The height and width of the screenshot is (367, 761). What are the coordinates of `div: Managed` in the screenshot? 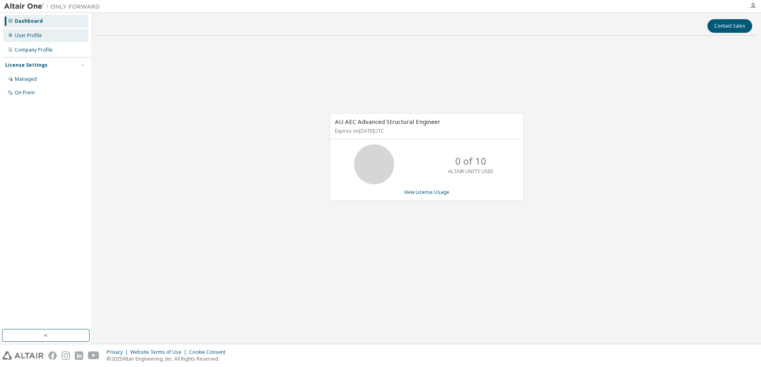 It's located at (26, 79).